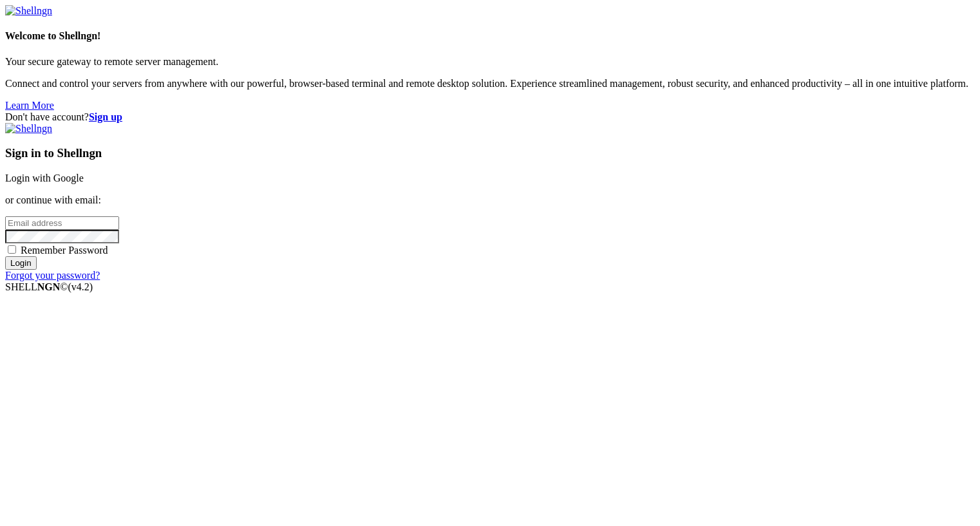  I want to click on span: 4.2.0, so click(80, 287).